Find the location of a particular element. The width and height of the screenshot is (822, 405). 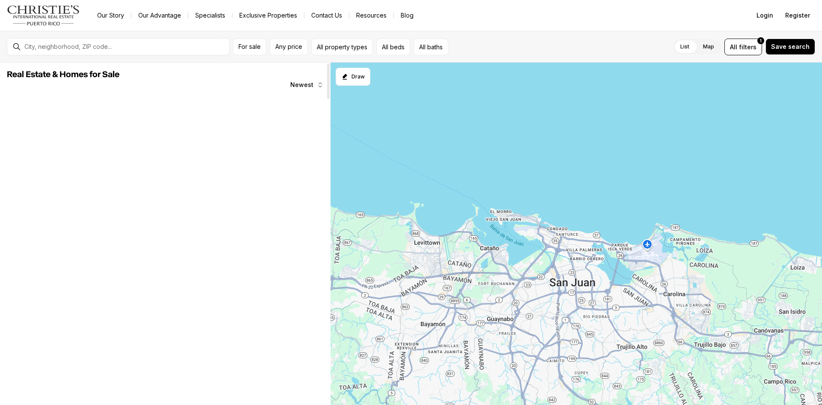

button: Login is located at coordinates (765, 15).